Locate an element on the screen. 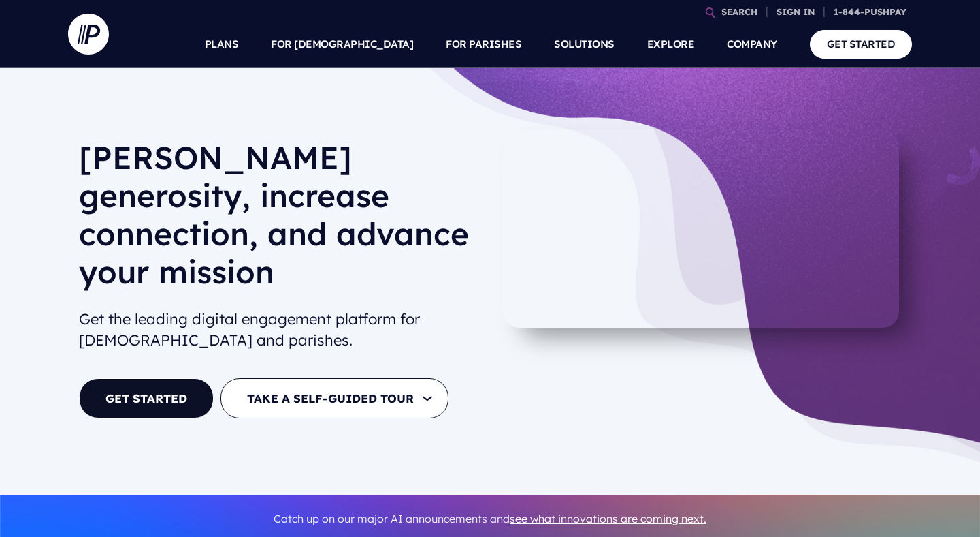  a: COMPANY is located at coordinates (752, 44).